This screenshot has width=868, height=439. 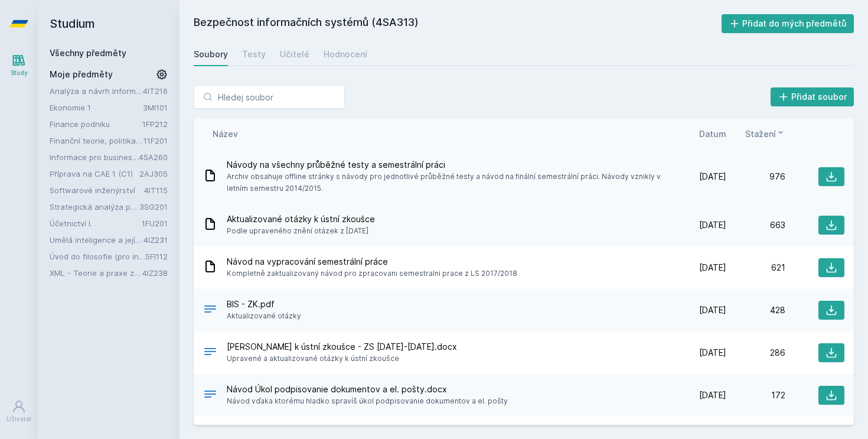 What do you see at coordinates (96, 91) in the screenshot?
I see `a: Analýza a návrh informačních systémů` at bounding box center [96, 91].